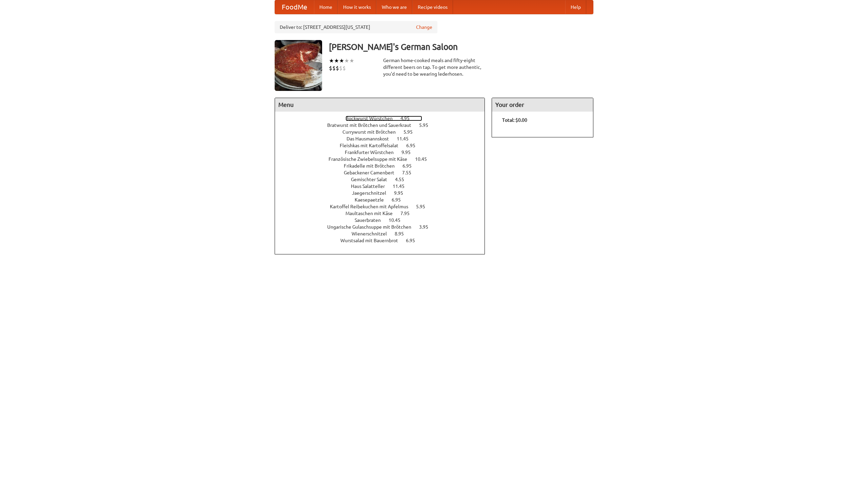 The image size is (868, 480). Describe the element at coordinates (373, 199) in the screenshot. I see `span: Kaesepaetzle` at that location.